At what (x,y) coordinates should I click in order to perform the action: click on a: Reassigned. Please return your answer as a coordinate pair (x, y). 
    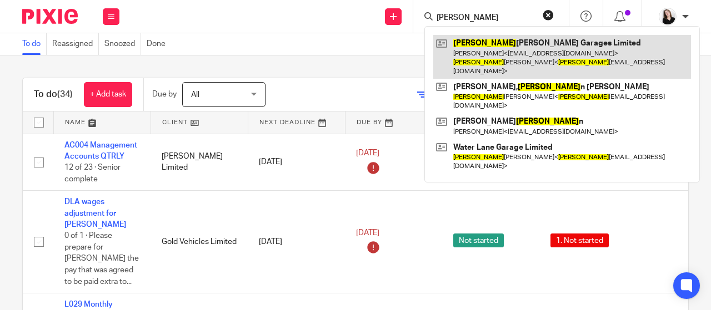
    Looking at the image, I should click on (76, 44).